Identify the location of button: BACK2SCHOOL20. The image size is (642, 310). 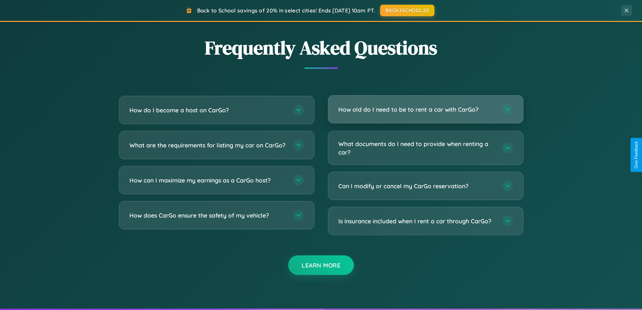
(407, 10).